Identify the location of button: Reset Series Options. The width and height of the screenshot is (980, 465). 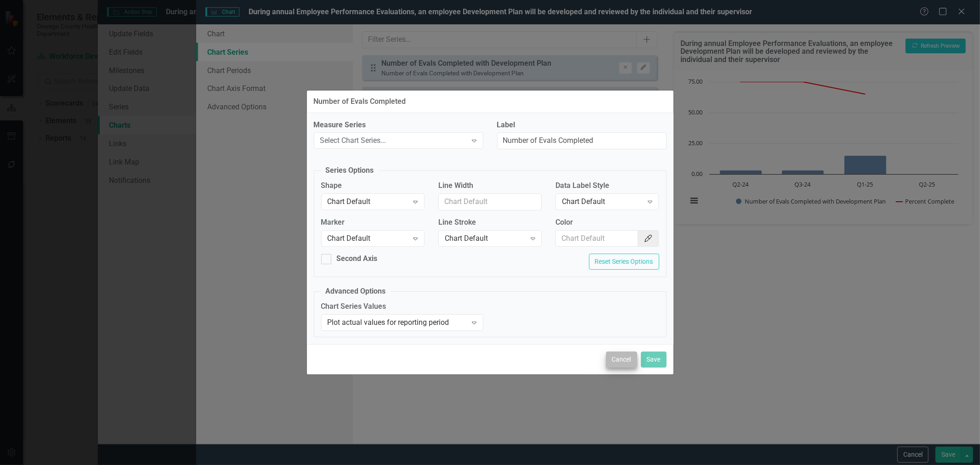
(624, 261).